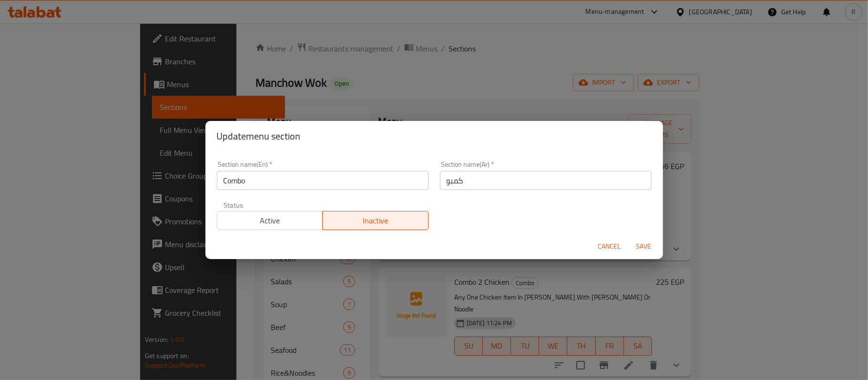  I want to click on button: Cancel, so click(610, 246).